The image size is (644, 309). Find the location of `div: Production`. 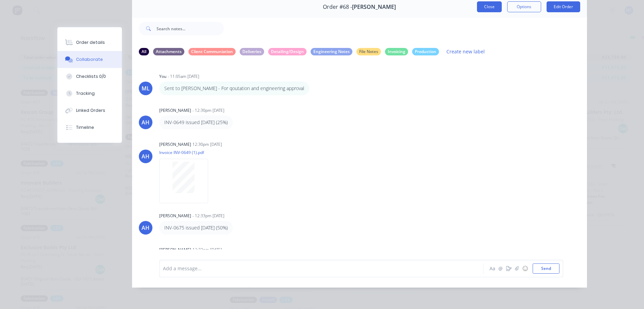

div: Production is located at coordinates (425, 52).